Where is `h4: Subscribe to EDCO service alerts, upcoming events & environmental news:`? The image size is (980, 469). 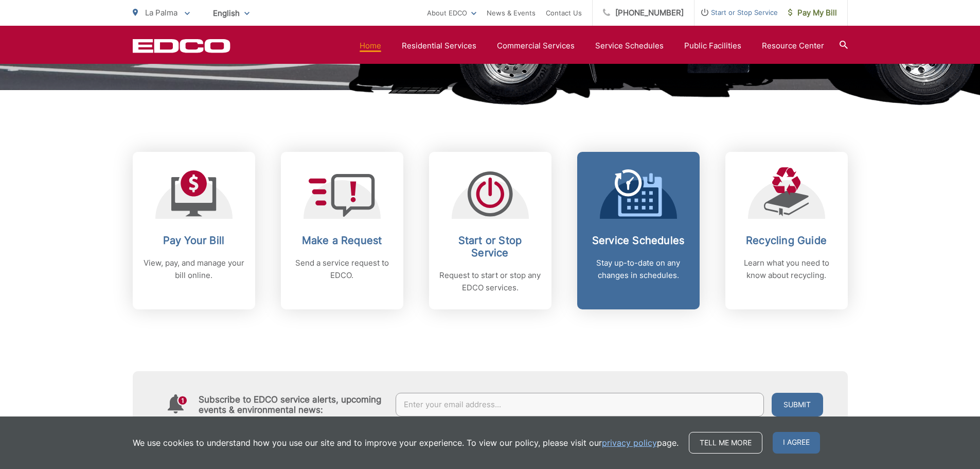
h4: Subscribe to EDCO service alerts, upcoming events & environmental news: is located at coordinates (292, 405).